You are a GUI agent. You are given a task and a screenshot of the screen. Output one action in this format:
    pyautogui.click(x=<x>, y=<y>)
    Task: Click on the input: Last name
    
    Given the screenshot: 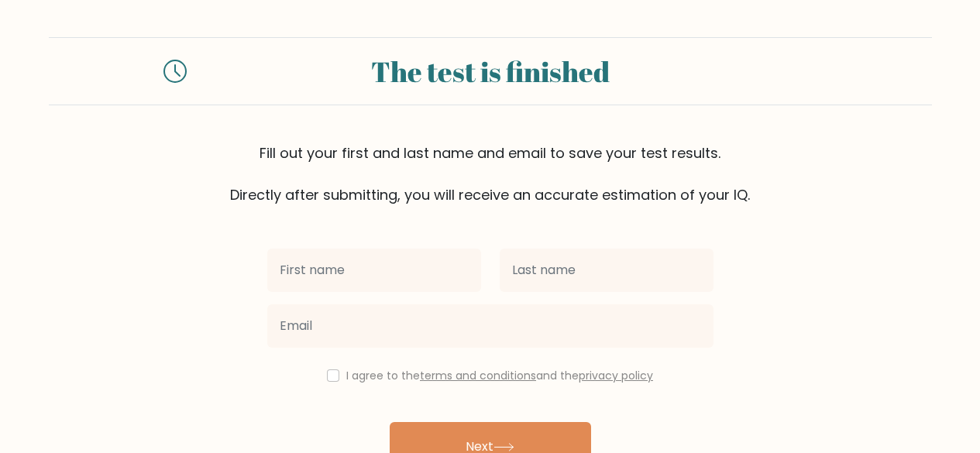 What is the action you would take?
    pyautogui.click(x=606, y=270)
    